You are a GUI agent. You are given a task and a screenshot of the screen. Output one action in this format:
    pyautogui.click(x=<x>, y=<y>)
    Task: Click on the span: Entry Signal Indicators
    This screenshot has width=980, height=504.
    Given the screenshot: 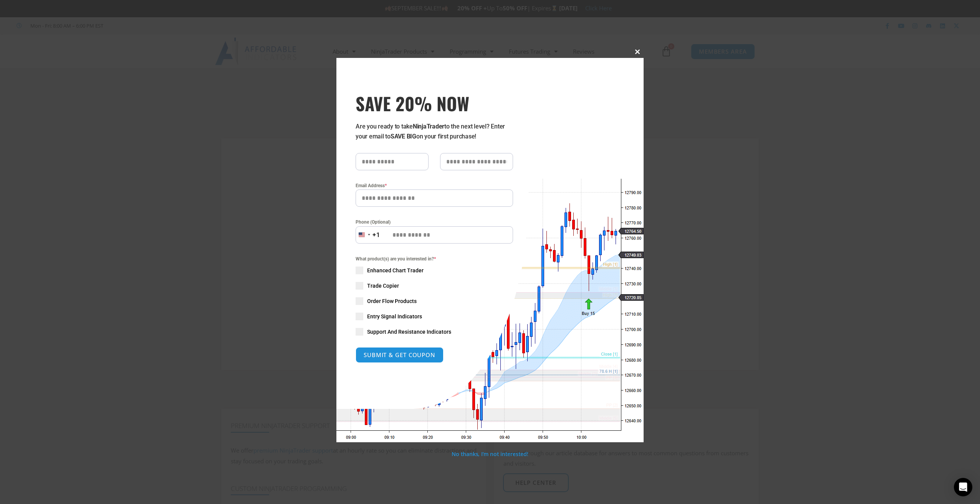 What is the action you would take?
    pyautogui.click(x=394, y=316)
    